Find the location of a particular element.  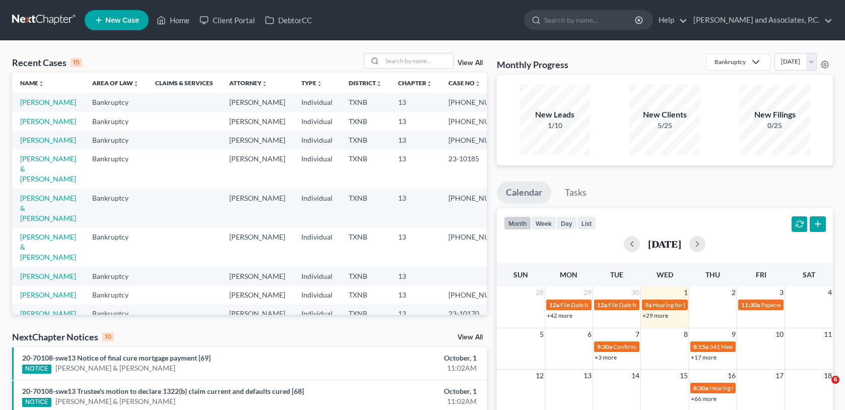

td: 23-10170 is located at coordinates (480, 324).